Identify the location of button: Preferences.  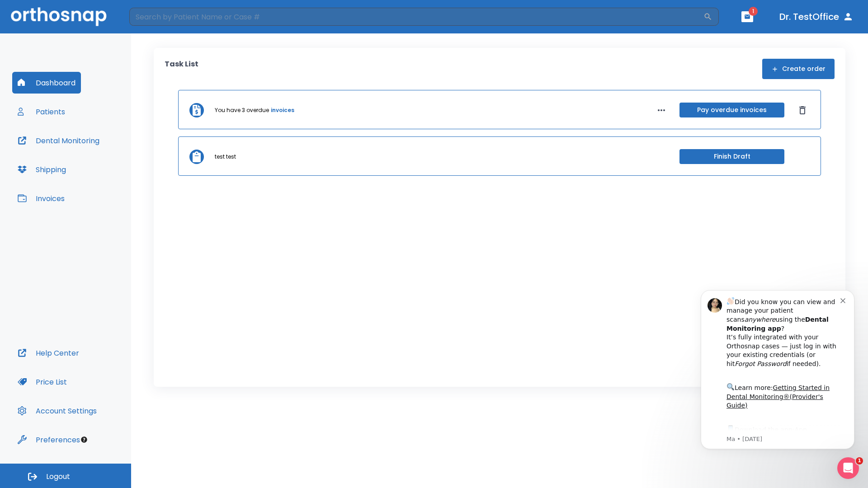
(49, 440).